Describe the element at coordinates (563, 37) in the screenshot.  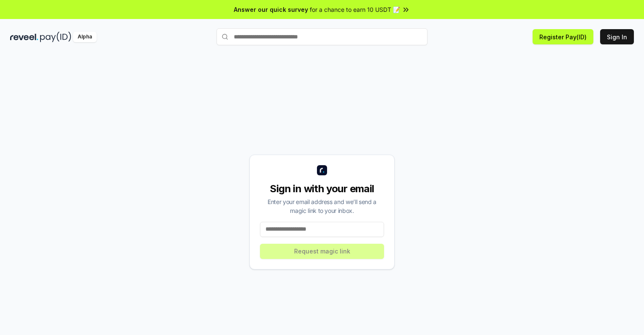
I see `button: Register Pay(ID)` at that location.